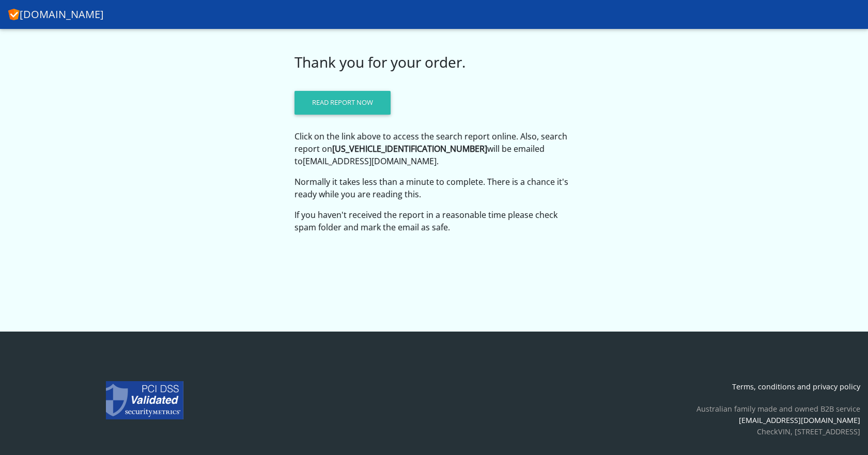  What do you see at coordinates (796, 386) in the screenshot?
I see `a: Terms, conditions and privacy policy` at bounding box center [796, 386].